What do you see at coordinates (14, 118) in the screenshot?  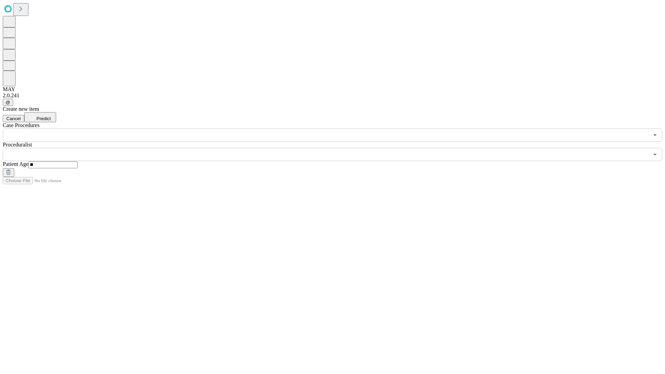 I see `span: Cancel` at bounding box center [14, 118].